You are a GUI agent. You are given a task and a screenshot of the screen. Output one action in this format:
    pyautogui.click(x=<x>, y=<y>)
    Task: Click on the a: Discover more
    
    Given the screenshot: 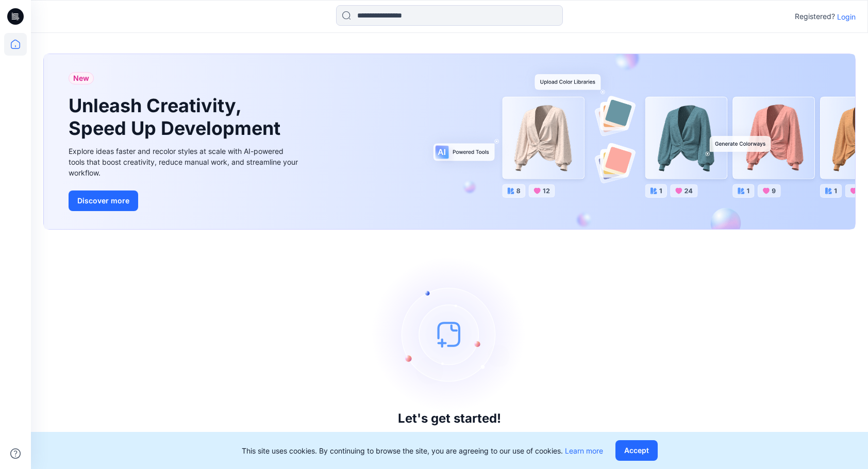 What is the action you would take?
    pyautogui.click(x=184, y=201)
    